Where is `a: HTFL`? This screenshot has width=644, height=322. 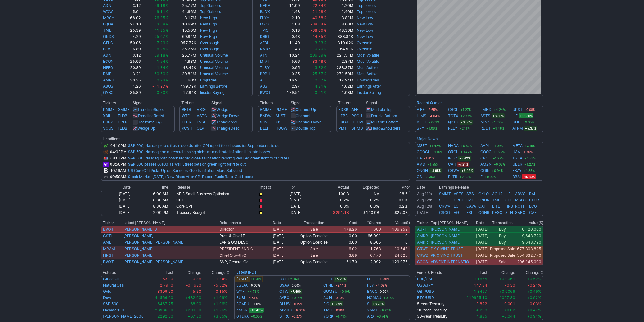 a: HTFL is located at coordinates (372, 279).